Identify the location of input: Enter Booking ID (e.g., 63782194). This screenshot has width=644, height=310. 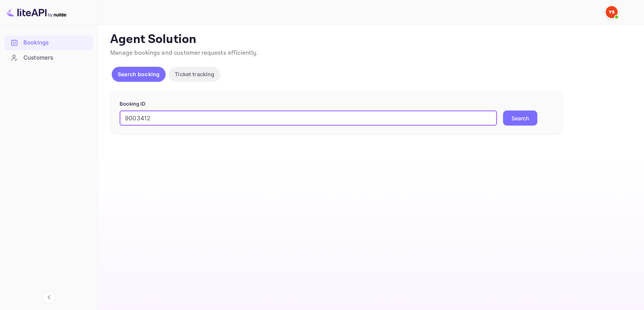
(308, 118).